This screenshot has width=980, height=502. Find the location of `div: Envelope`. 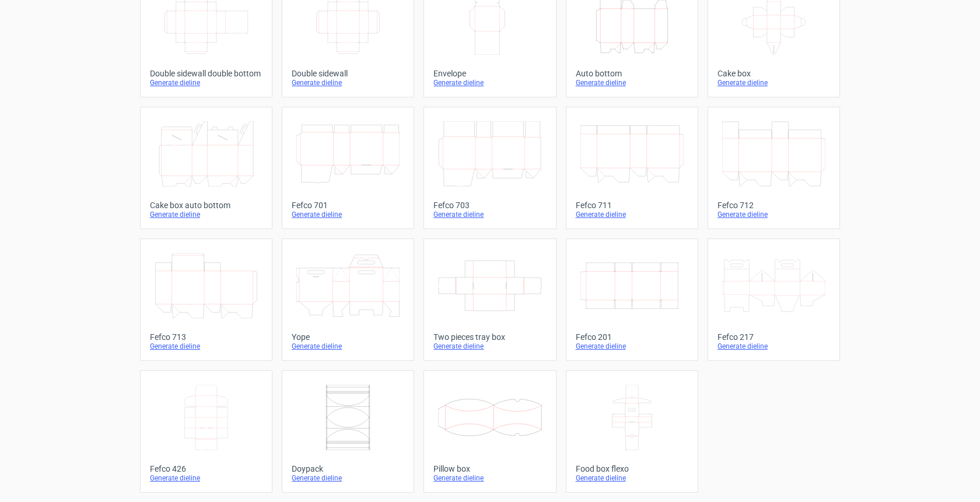

div: Envelope is located at coordinates (489, 73).